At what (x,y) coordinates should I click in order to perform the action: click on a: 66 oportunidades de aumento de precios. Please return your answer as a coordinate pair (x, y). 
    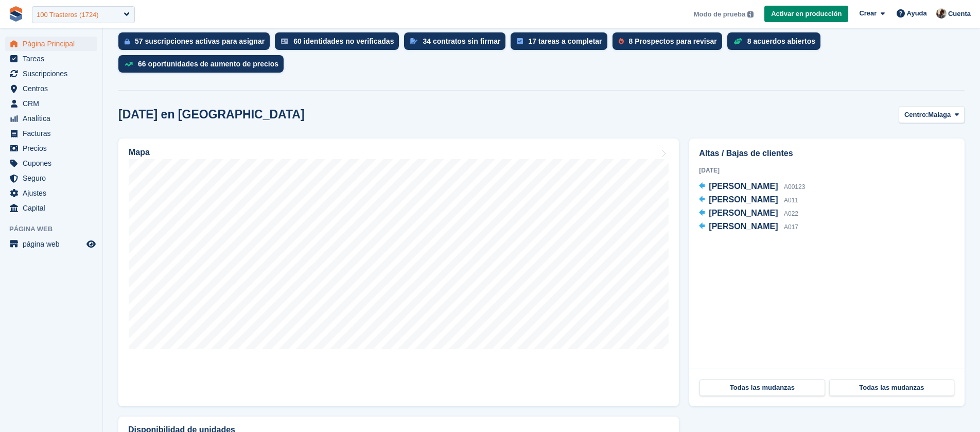
    Looking at the image, I should click on (203, 66).